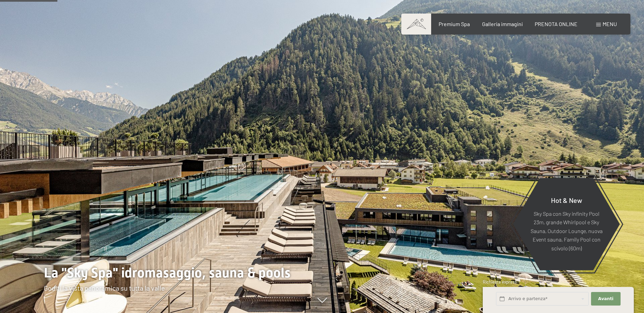 The height and width of the screenshot is (313, 644). Describe the element at coordinates (566, 231) in the screenshot. I see `p: Sky Spa con Sky infinity Pool 23m, grande Whirlpool e Sky Sauna, Outdoor Lounge, nuova Event saun...` at that location.